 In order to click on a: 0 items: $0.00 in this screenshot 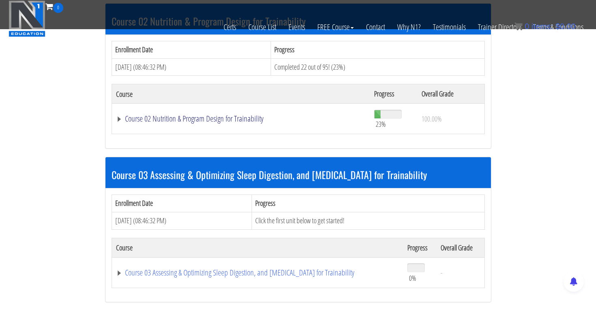, I will do `click(545, 26)`.